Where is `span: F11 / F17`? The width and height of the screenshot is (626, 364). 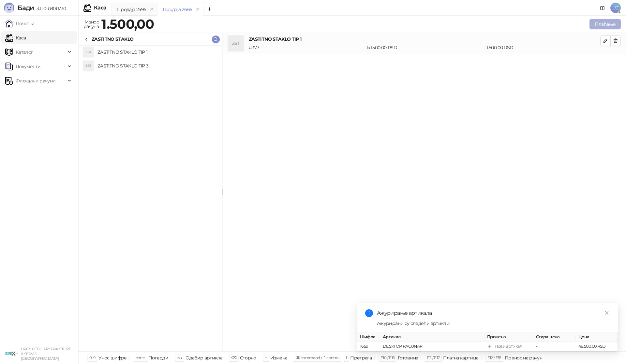 span: F11 / F17 is located at coordinates (433, 358).